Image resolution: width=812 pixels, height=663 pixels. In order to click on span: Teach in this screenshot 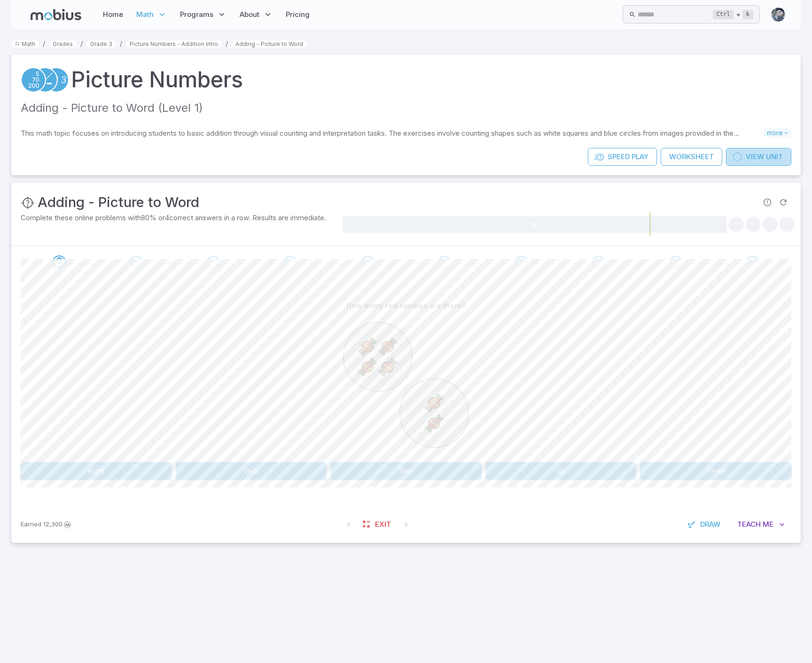, I will do `click(749, 525)`.